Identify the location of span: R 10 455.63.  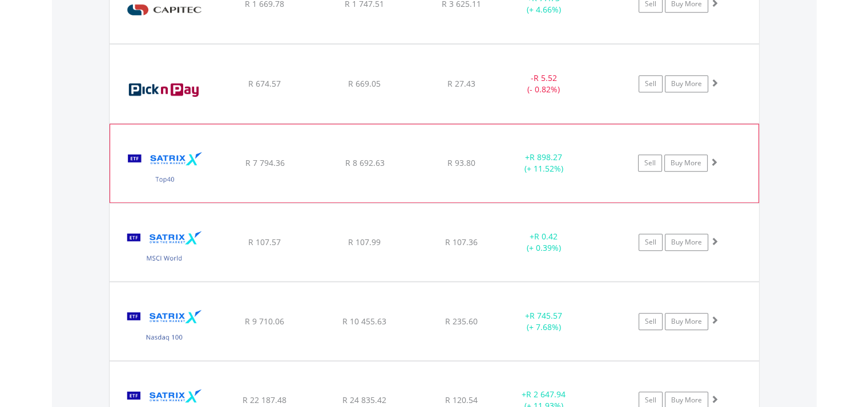
(364, 321).